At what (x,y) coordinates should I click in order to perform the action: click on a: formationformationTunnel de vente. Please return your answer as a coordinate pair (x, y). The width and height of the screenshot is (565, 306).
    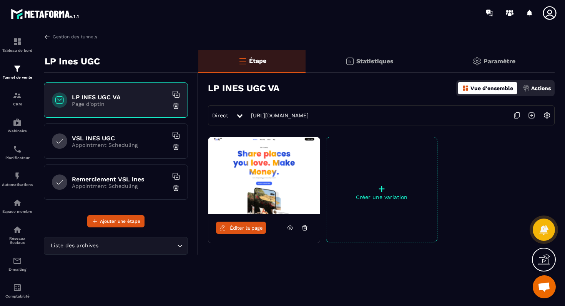
    Looking at the image, I should click on (17, 72).